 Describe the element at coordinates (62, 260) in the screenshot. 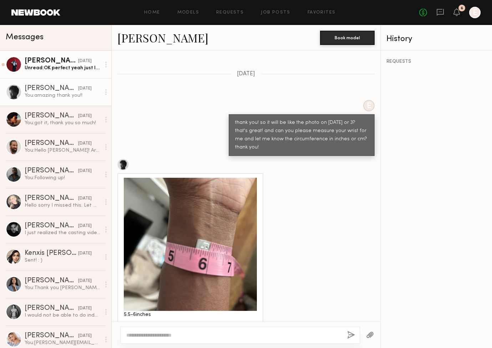

I see `div: Sent! : )` at that location.